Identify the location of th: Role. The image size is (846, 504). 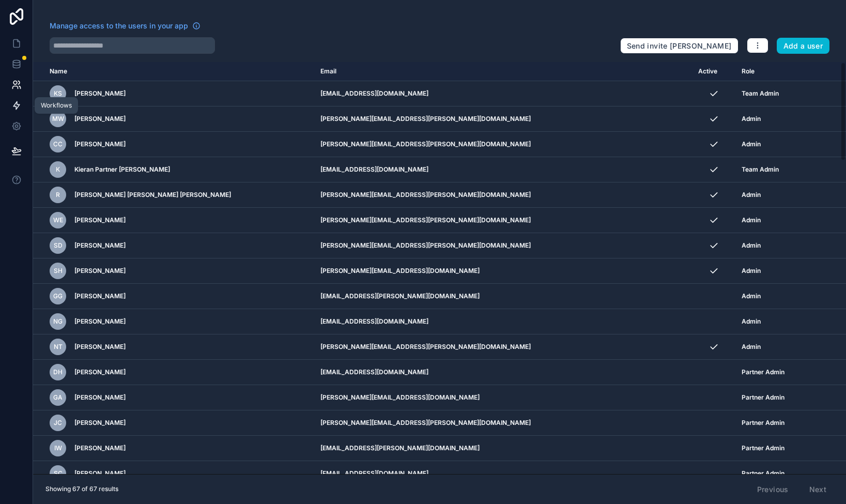
(775, 71).